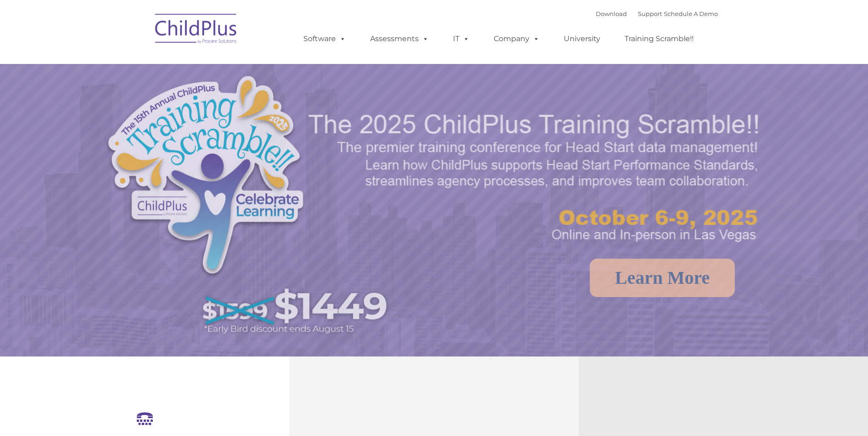 This screenshot has width=868, height=436. I want to click on a: University, so click(582, 39).